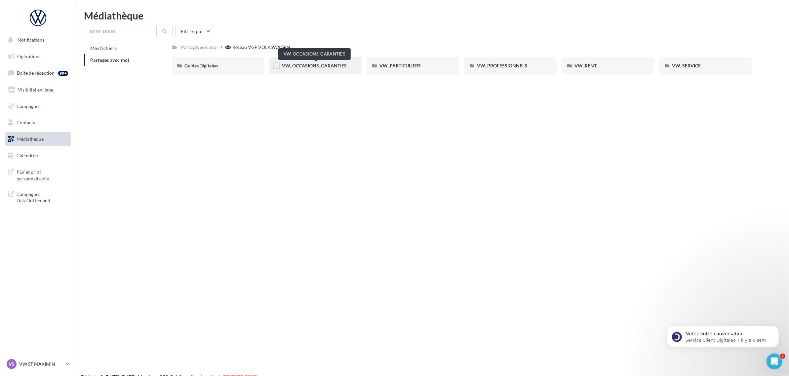  What do you see at coordinates (38, 139) in the screenshot?
I see `a: Médiathèque` at bounding box center [38, 139].